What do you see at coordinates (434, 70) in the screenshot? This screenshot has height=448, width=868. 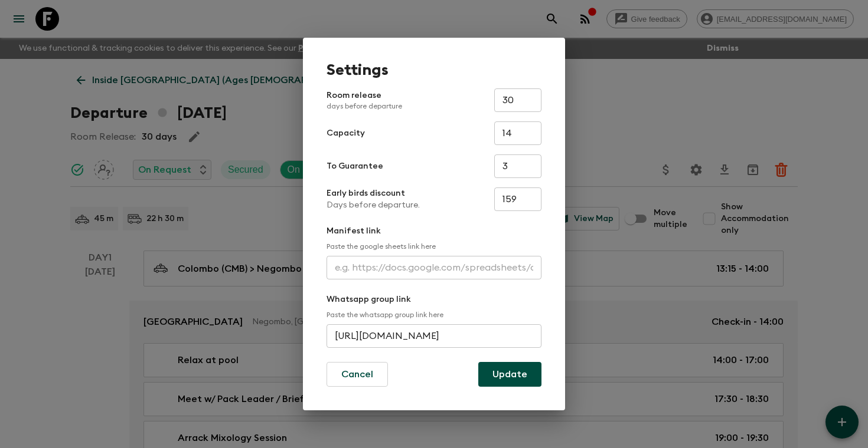 I see `h1: Settings` at bounding box center [434, 70].